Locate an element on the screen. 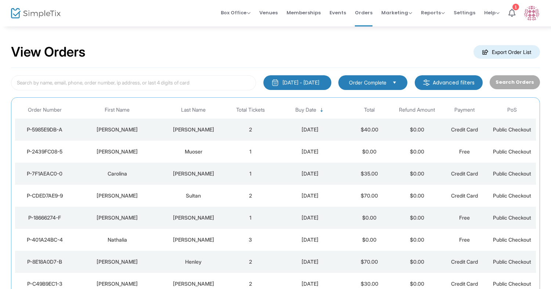  div: P-5985E9DB-A is located at coordinates (45, 130).